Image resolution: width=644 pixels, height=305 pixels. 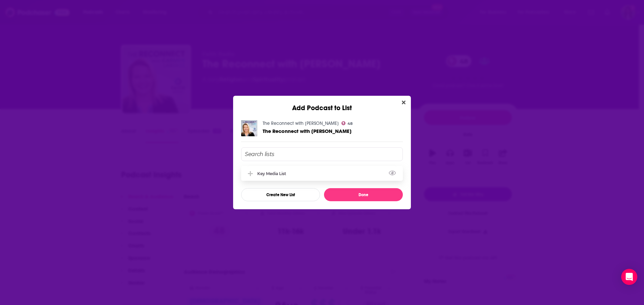 I want to click on button: Done, so click(x=363, y=195).